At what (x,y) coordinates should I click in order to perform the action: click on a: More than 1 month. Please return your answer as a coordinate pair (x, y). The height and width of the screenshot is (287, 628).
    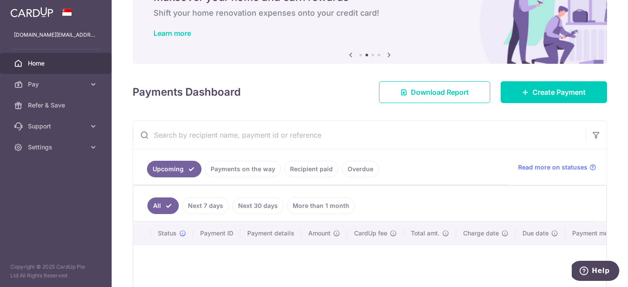
    Looking at the image, I should click on (321, 205).